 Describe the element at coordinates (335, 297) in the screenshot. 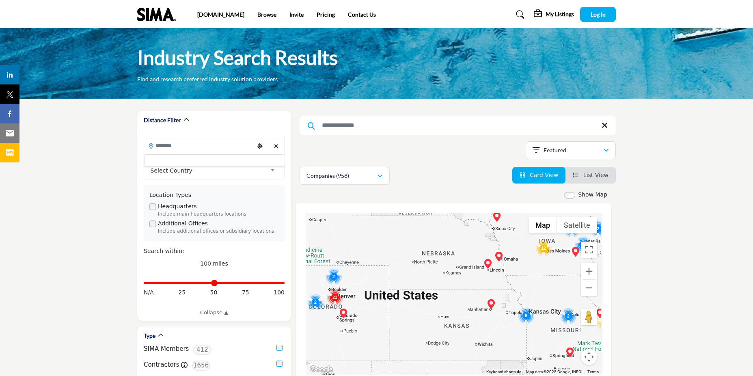

I see `div: Cluster of 23 locations (22 HQ, 1 Branches) Click to view companies` at that location.